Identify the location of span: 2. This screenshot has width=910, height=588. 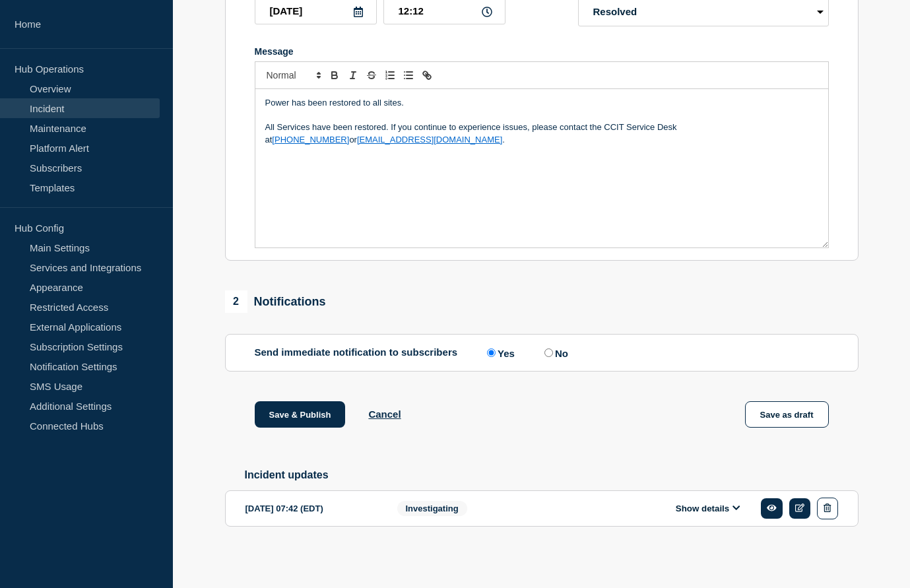
(236, 302).